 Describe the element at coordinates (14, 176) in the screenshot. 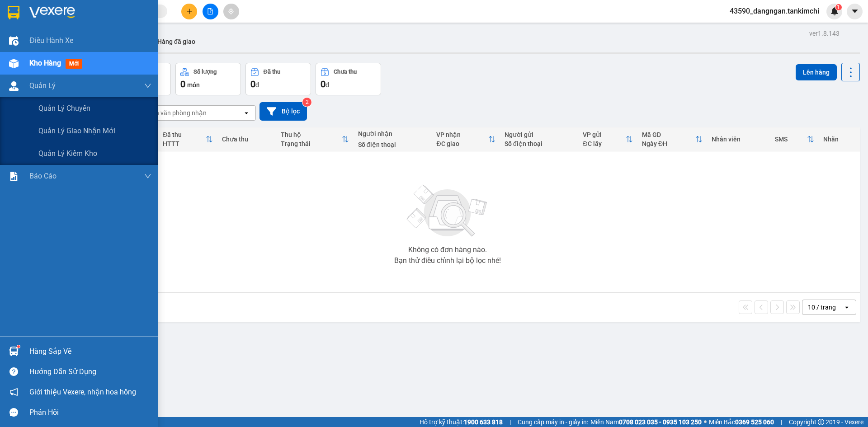

I see `img: solution-icon` at that location.